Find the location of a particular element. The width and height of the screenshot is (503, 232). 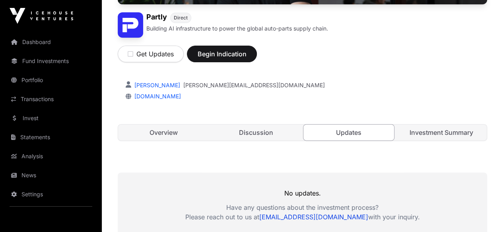

img: Icehouse Ventures Logo is located at coordinates (41, 16).